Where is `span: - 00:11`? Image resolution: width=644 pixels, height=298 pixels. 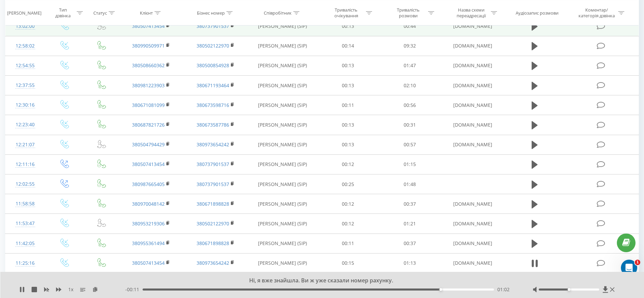
span: - 00:11 is located at coordinates (134, 290).